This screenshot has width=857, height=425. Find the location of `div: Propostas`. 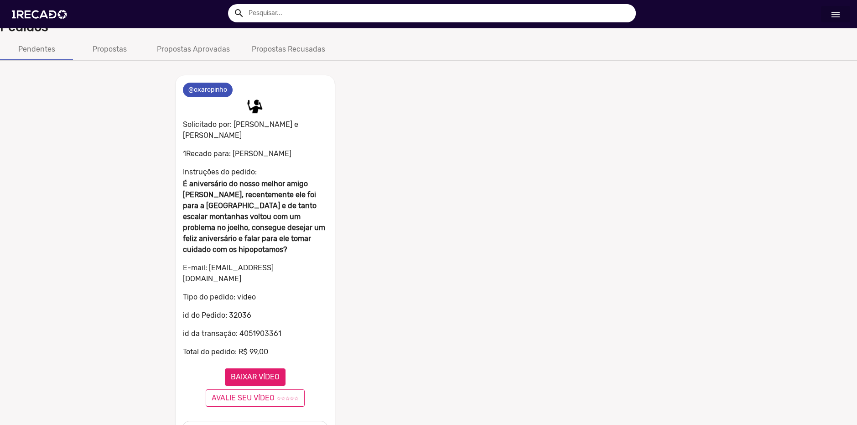

div: Propostas is located at coordinates (109, 49).